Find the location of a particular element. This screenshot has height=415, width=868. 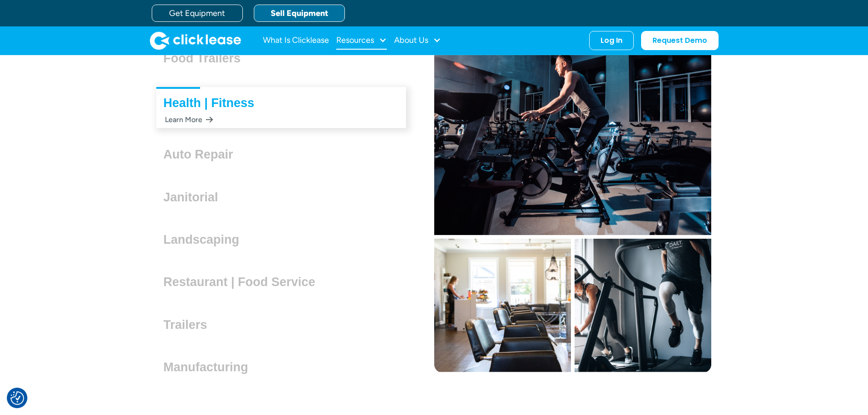

a: Get Equipment is located at coordinates (197, 13).